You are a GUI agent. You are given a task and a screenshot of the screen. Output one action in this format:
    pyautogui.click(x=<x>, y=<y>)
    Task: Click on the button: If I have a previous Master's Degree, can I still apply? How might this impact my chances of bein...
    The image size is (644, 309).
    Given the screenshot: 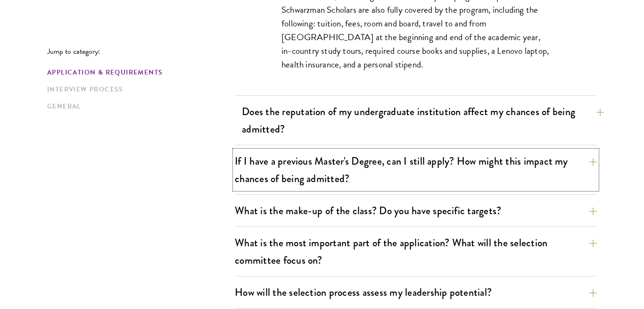 What is the action you would take?
    pyautogui.click(x=416, y=170)
    